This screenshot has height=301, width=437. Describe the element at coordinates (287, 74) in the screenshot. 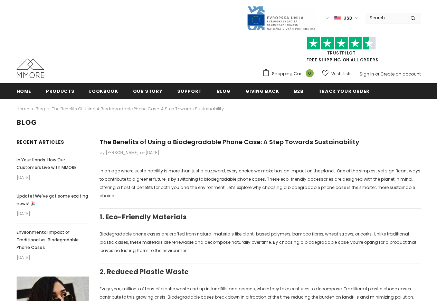

I see `span: Shopping Cart` at that location.